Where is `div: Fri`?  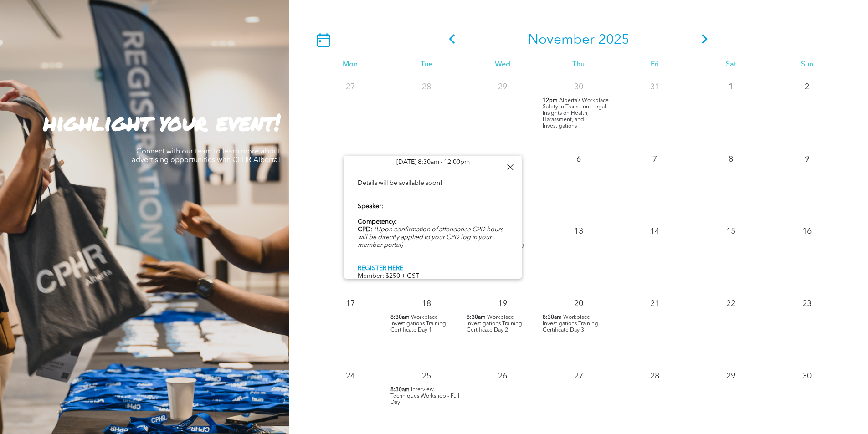 div: Fri is located at coordinates (655, 65).